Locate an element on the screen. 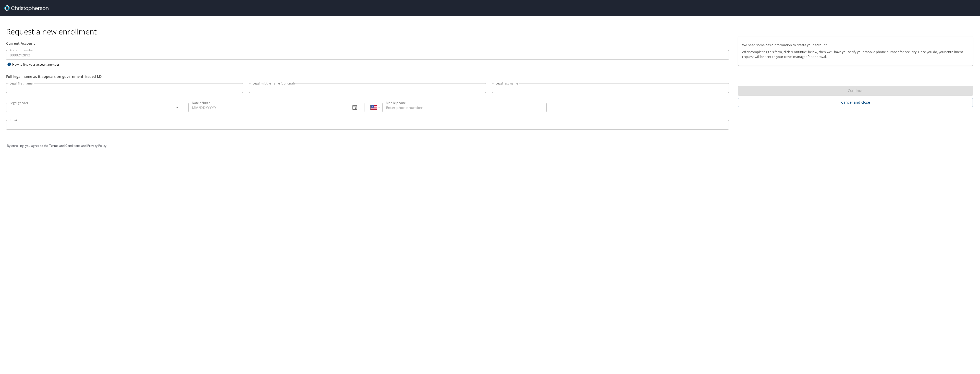 The image size is (980, 374). input: MM/DD/YYYY is located at coordinates (267, 107).